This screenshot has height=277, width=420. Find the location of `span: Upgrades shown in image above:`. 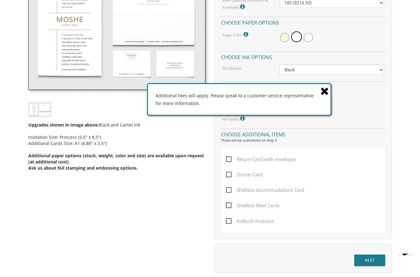

span: Upgrades shown in image above: is located at coordinates (63, 125).